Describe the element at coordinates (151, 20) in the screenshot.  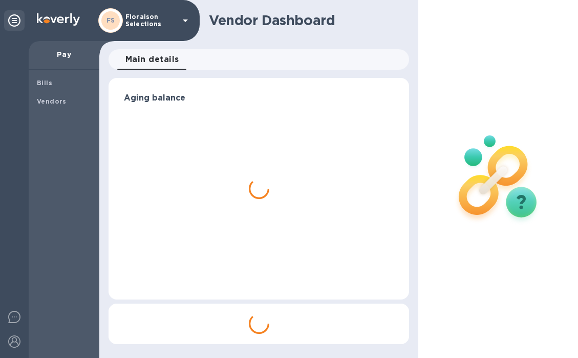
I see `p: Floraison Selections` at that location.